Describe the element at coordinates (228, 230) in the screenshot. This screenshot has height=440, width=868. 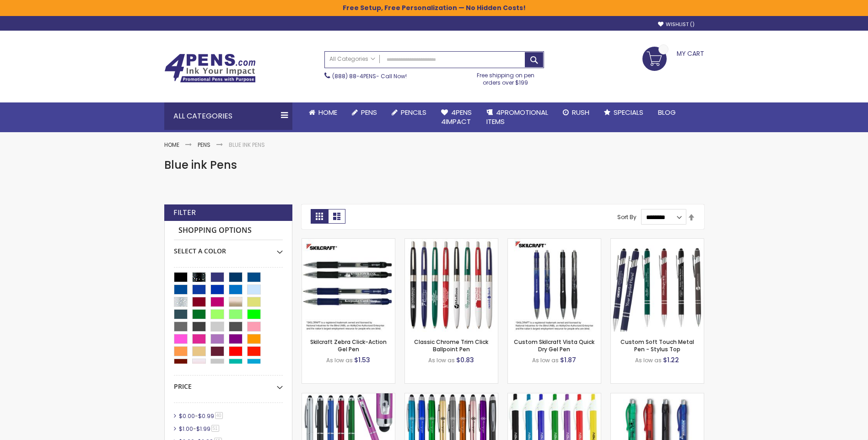
I see `strong: Shopping Options` at that location.